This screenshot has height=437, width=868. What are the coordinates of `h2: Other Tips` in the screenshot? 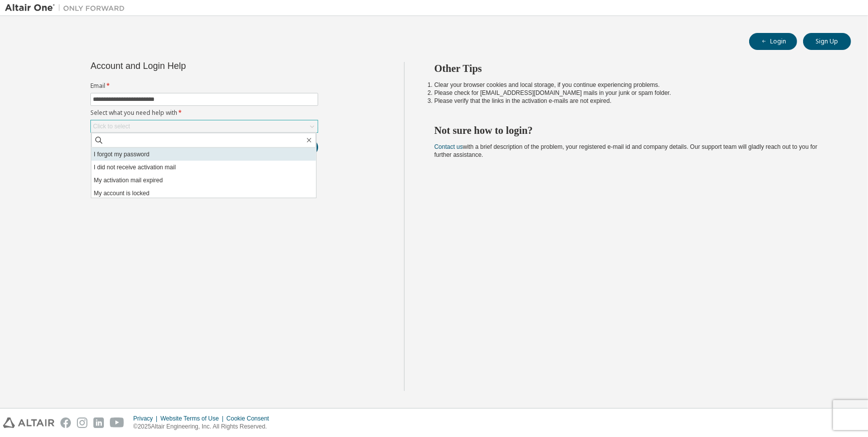 It's located at (633, 69).